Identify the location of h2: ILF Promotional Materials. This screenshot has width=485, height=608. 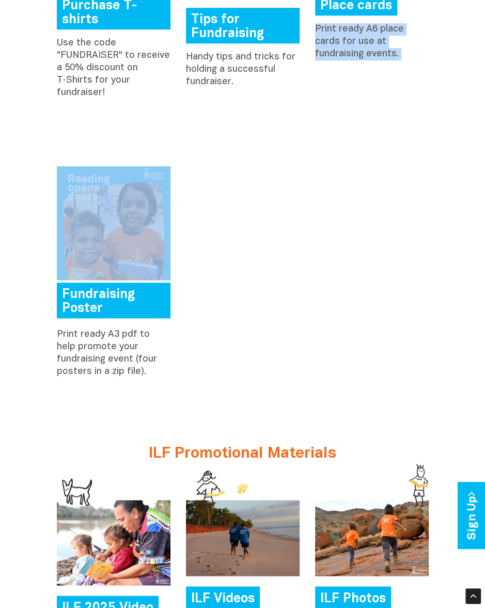
(243, 462).